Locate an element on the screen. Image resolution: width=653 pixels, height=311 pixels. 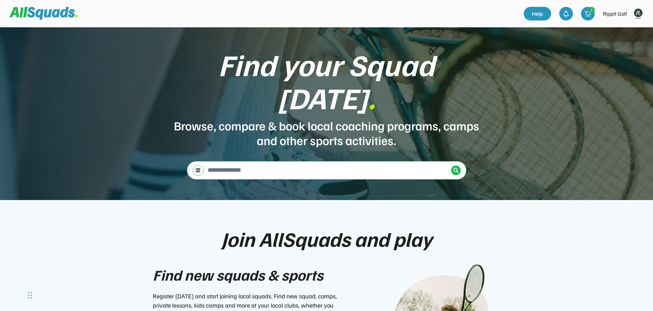
div: Rippit Golf is located at coordinates (615, 14).